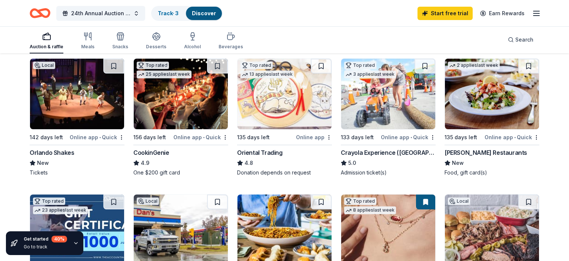  What do you see at coordinates (88, 47) in the screenshot?
I see `div: Meals` at bounding box center [88, 47].